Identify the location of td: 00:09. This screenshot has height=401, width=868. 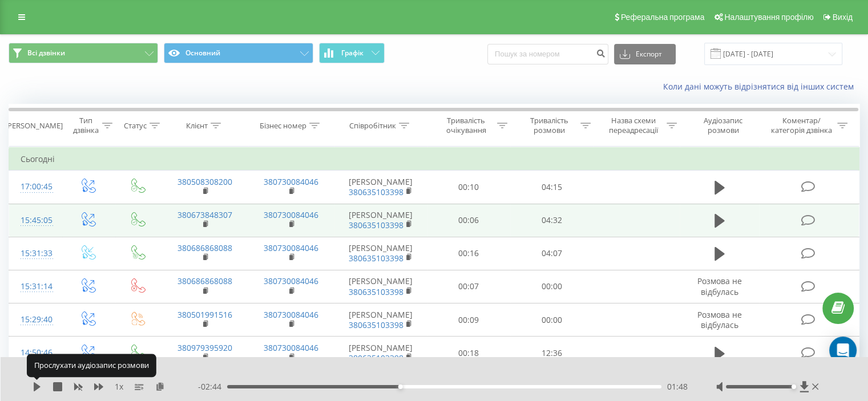
(469, 320).